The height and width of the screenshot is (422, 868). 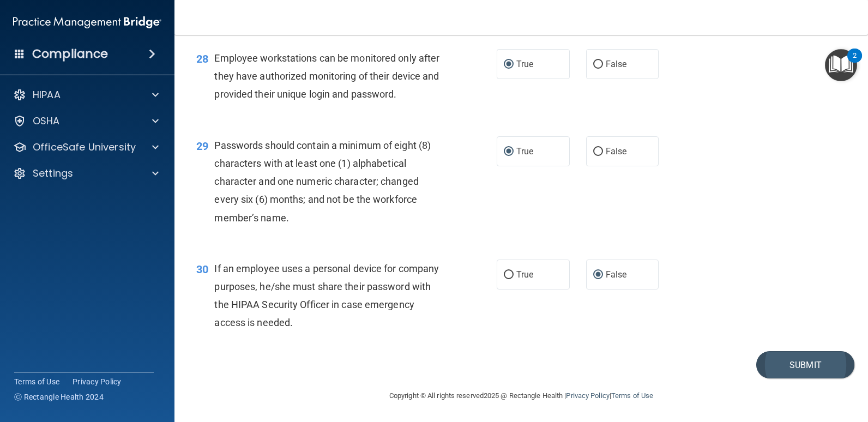 What do you see at coordinates (70, 54) in the screenshot?
I see `h4: Compliance` at bounding box center [70, 54].